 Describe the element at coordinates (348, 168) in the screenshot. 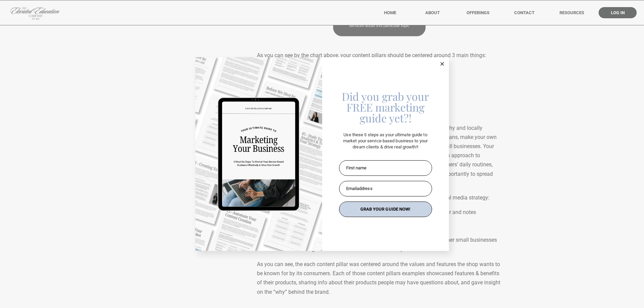

I see `span: F` at that location.